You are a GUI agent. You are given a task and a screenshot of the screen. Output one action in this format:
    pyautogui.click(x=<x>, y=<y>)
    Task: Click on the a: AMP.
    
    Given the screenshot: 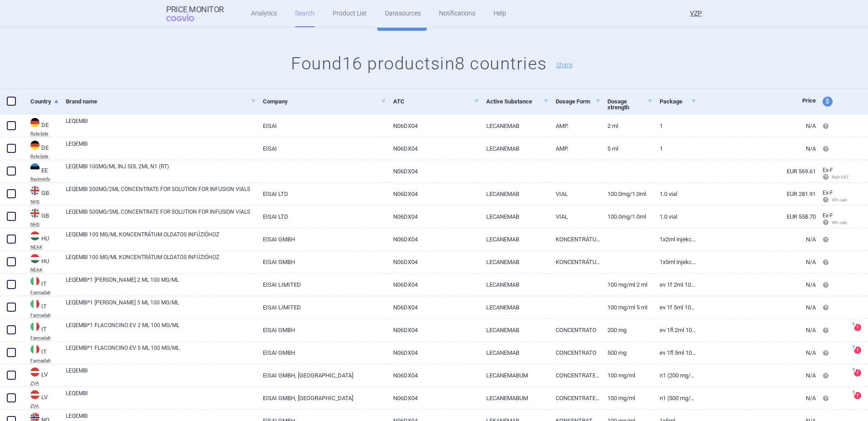 What is the action you would take?
    pyautogui.click(x=574, y=148)
    